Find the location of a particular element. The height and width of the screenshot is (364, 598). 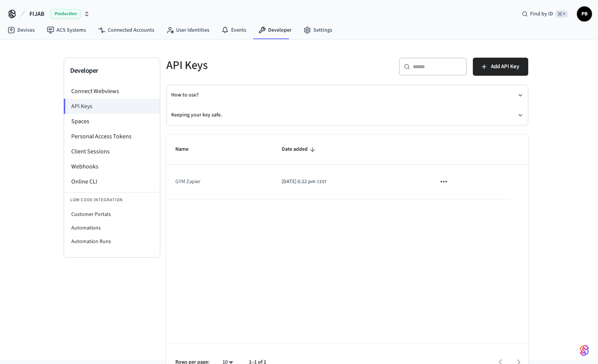

li: Webhooks is located at coordinates (112, 166).